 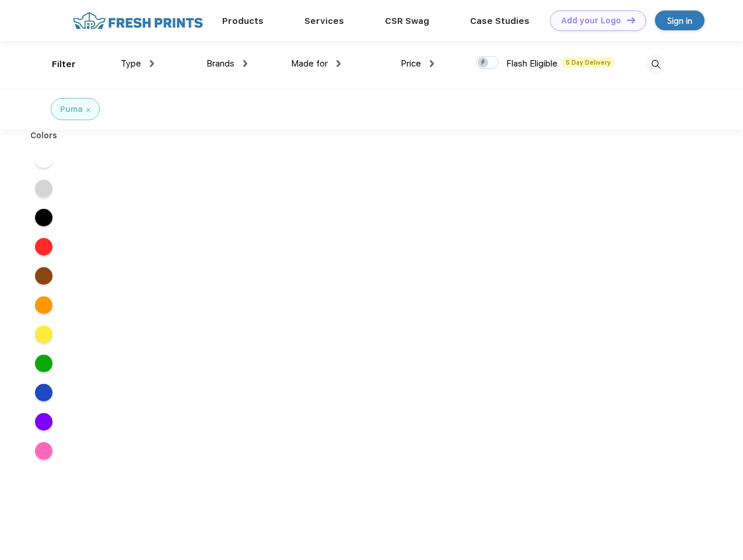 What do you see at coordinates (88, 109) in the screenshot?
I see `img: filter_cancel.svg` at bounding box center [88, 109].